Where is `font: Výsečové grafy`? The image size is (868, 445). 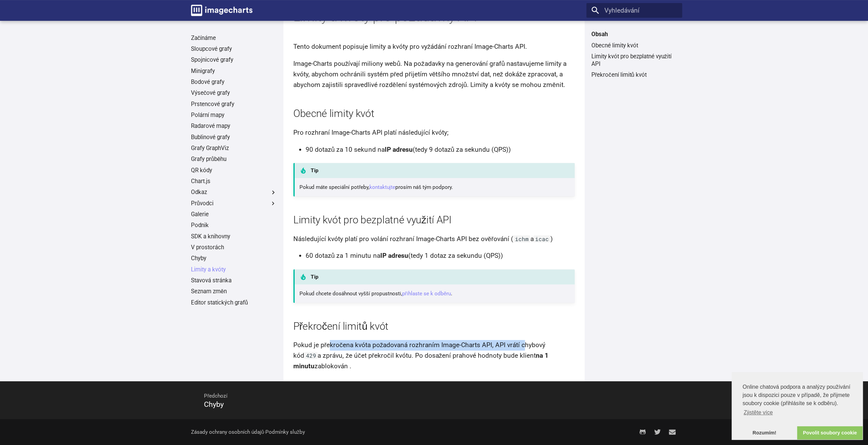
font: Výsečové grafy is located at coordinates (211, 93).